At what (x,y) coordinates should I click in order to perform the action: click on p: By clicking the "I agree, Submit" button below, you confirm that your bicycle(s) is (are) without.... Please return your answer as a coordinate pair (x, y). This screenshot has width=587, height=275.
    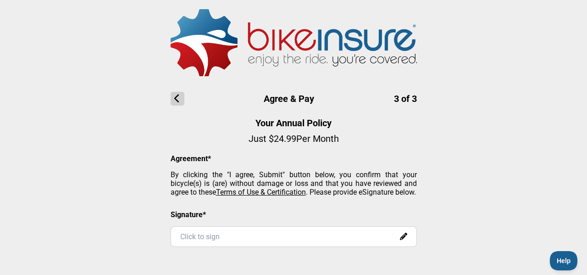
    Looking at the image, I should click on (294, 183).